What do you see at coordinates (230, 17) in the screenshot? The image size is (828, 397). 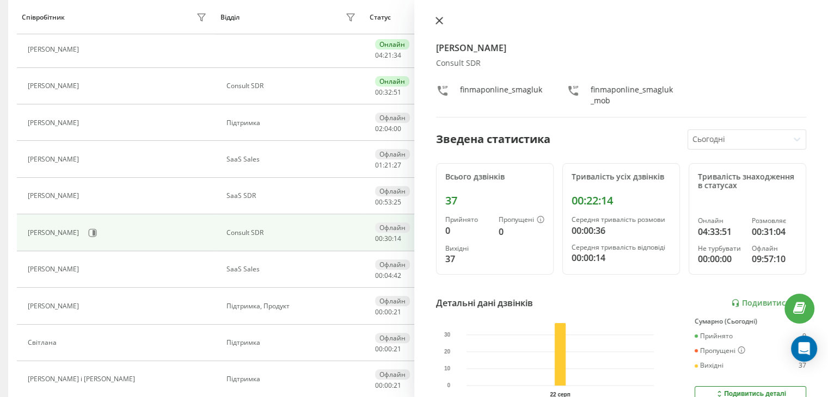 I see `div: Відділ` at bounding box center [230, 17].